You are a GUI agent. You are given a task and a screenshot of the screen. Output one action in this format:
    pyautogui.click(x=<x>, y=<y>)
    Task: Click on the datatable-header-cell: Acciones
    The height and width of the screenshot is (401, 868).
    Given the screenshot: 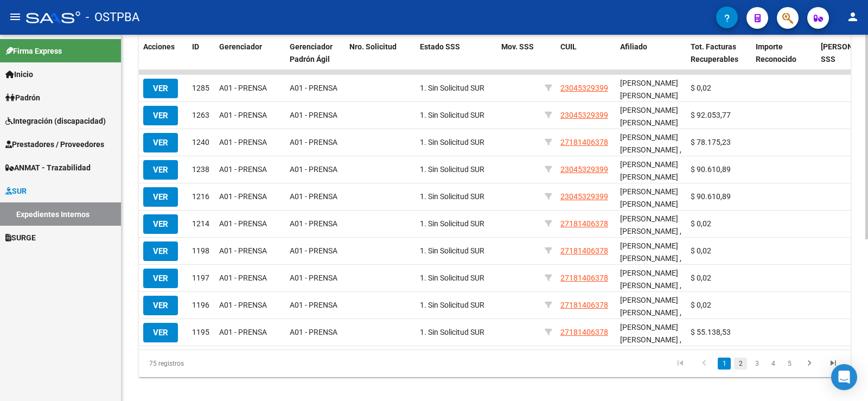 What is the action you would take?
    pyautogui.click(x=163, y=53)
    